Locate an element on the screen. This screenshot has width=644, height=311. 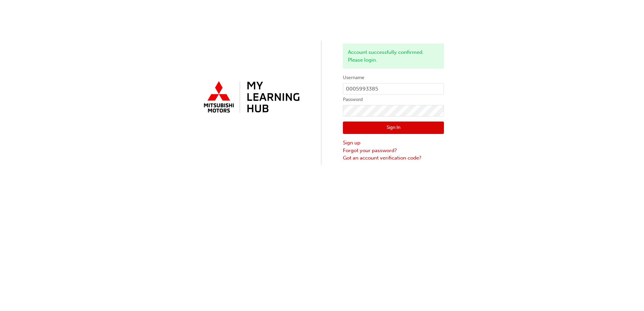
a: Got an account verification code? is located at coordinates (393, 158).